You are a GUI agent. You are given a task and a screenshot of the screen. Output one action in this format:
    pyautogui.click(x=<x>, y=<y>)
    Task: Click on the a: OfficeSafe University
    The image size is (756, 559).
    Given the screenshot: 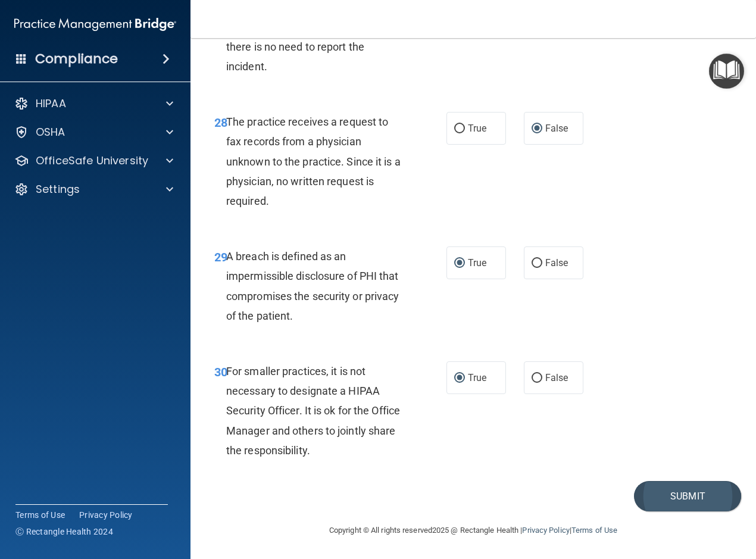 What is the action you would take?
    pyautogui.click(x=94, y=160)
    